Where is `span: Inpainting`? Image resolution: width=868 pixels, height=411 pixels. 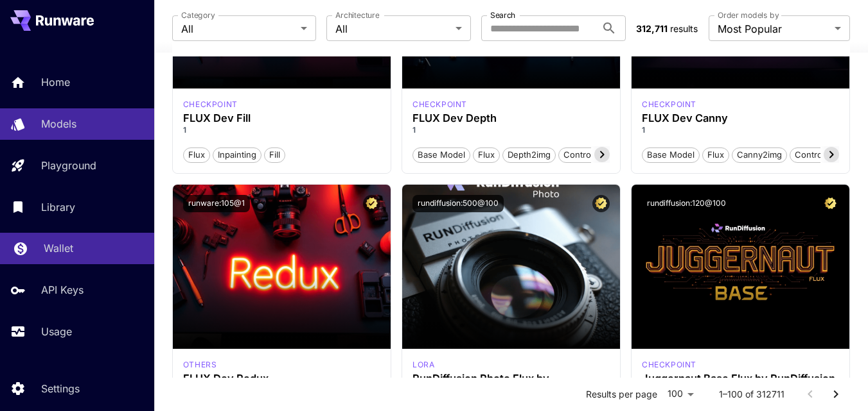
span: Inpainting is located at coordinates (237, 156).